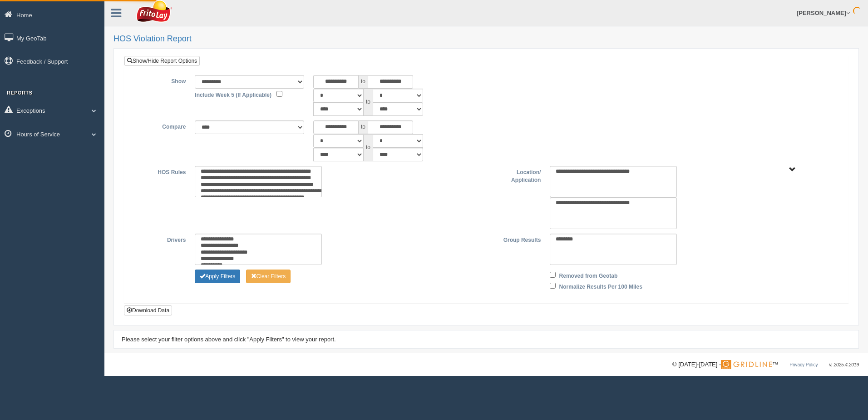 This screenshot has width=868, height=420. Describe the element at coordinates (516, 239) in the screenshot. I see `label: Group Results` at that location.